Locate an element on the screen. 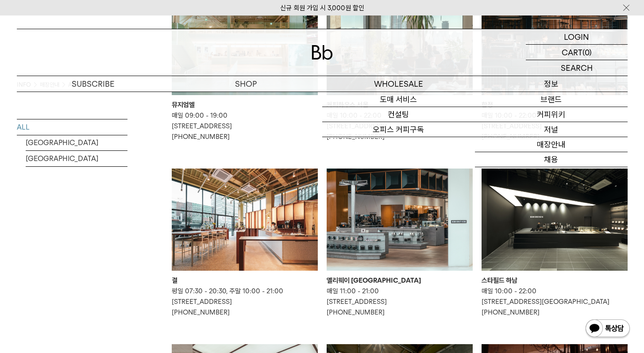 The image size is (644, 353). img: 로고 is located at coordinates (322, 52).